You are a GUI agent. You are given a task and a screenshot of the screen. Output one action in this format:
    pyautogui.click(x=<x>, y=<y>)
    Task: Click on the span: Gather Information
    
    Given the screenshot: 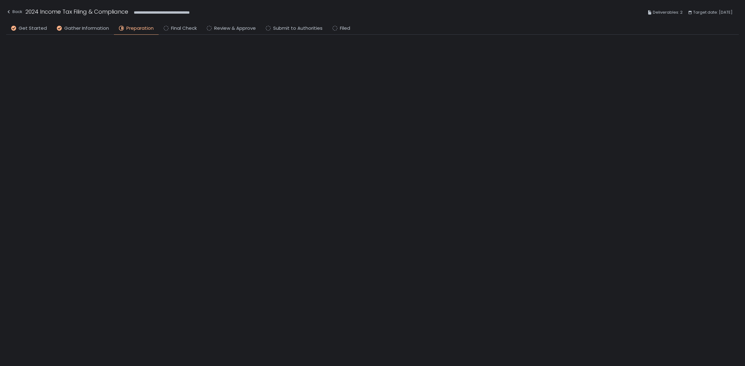 What is the action you would take?
    pyautogui.click(x=87, y=28)
    